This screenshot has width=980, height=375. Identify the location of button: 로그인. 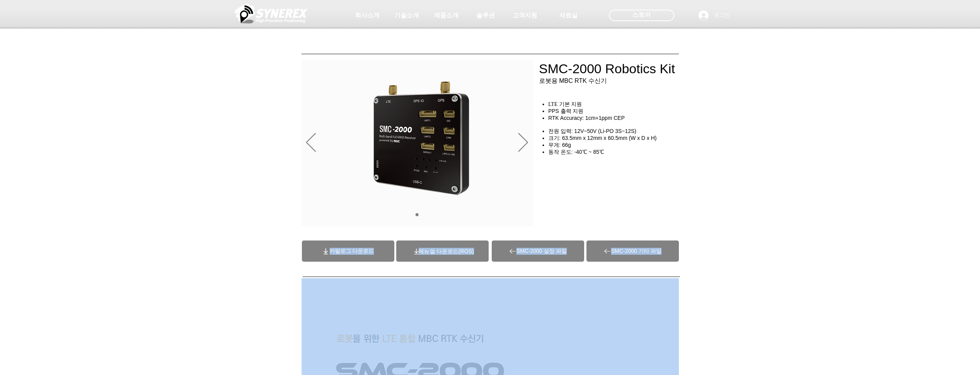
(714, 16).